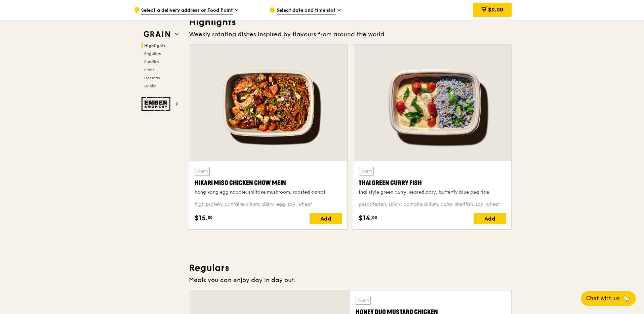 This screenshot has width=644, height=314. What do you see at coordinates (432, 204) in the screenshot?
I see `div: pescatarian, spicy, contains allium, dairy, shellfish, soy, wheat` at bounding box center [432, 204].